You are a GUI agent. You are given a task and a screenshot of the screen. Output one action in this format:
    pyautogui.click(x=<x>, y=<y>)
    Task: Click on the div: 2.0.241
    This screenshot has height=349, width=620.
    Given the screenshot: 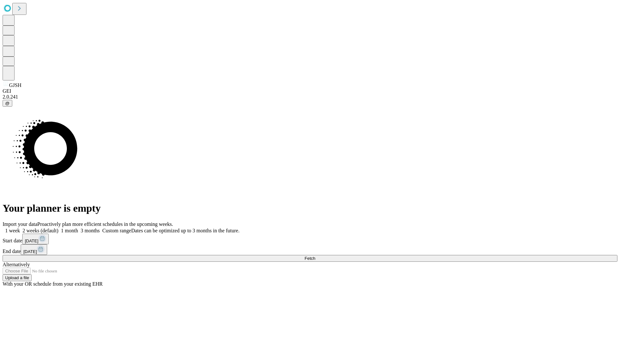 What is the action you would take?
    pyautogui.click(x=310, y=97)
    